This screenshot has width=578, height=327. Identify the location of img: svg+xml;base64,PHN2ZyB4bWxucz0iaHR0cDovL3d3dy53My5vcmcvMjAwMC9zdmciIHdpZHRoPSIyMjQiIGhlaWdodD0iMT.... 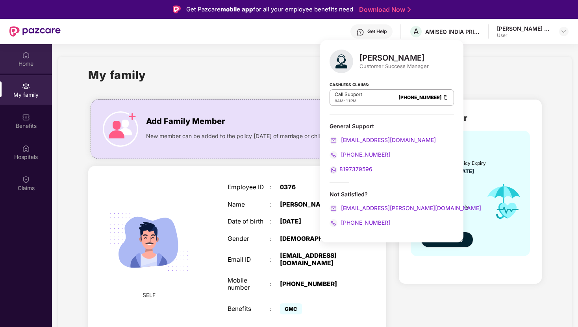
(149, 242).